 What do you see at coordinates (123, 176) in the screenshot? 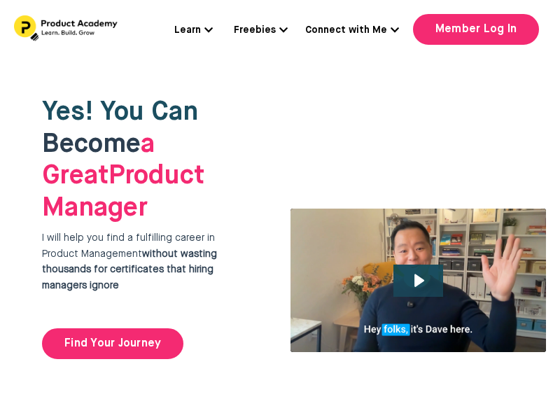
I see `span: Product Manager` at bounding box center [123, 176].